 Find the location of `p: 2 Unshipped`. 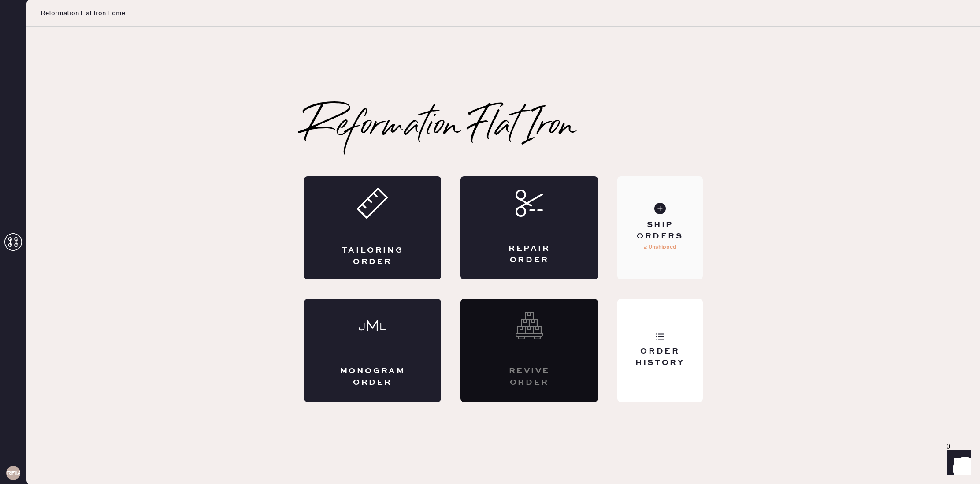

p: 2 Unshipped is located at coordinates (660, 247).